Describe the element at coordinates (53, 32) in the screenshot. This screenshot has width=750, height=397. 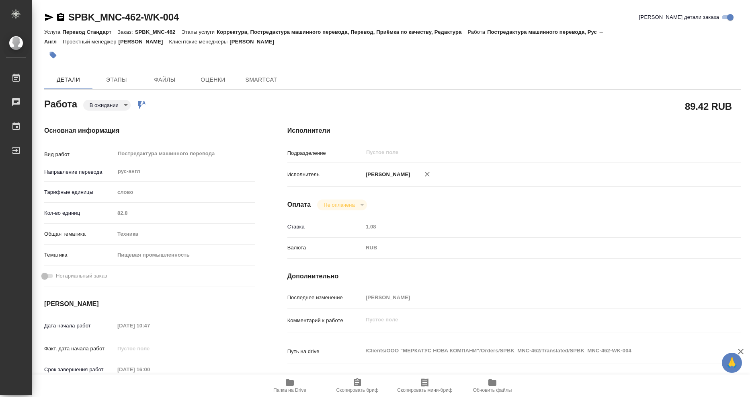
I see `p: Услуга` at that location.